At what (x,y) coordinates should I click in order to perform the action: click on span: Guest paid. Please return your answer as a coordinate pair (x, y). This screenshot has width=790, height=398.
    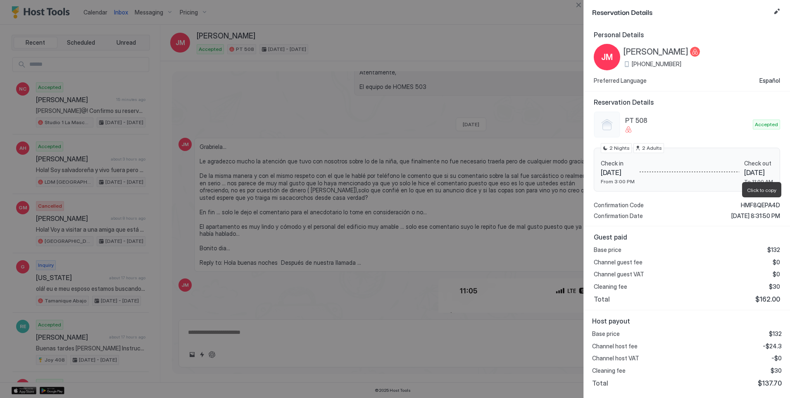
    Looking at the image, I should click on (687, 237).